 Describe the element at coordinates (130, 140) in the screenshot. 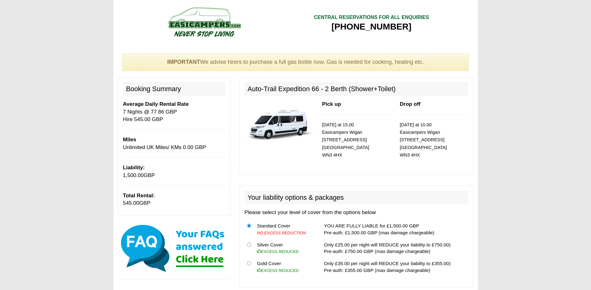

I see `b: Miles` at that location.